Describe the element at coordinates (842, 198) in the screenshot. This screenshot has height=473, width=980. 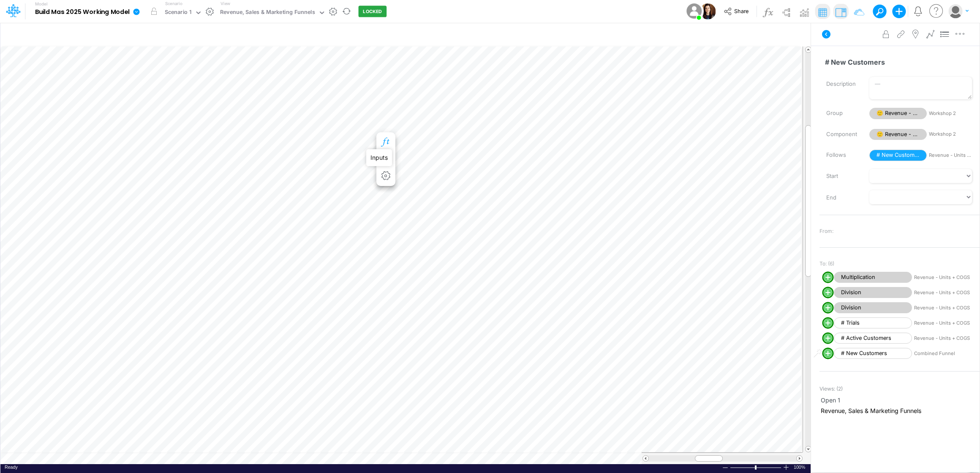
I see `label: End` at that location.